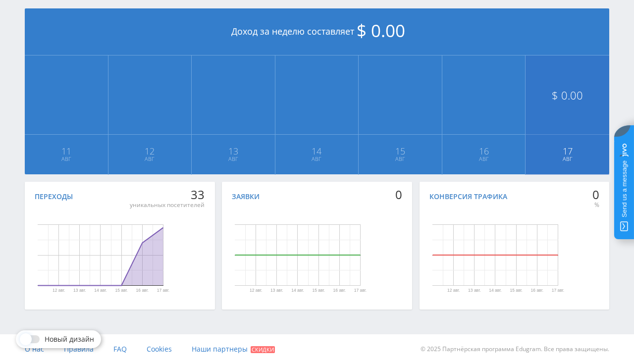 Image resolution: width=634 pixels, height=364 pixels. What do you see at coordinates (159, 348) in the screenshot?
I see `span: Cookies` at bounding box center [159, 348].